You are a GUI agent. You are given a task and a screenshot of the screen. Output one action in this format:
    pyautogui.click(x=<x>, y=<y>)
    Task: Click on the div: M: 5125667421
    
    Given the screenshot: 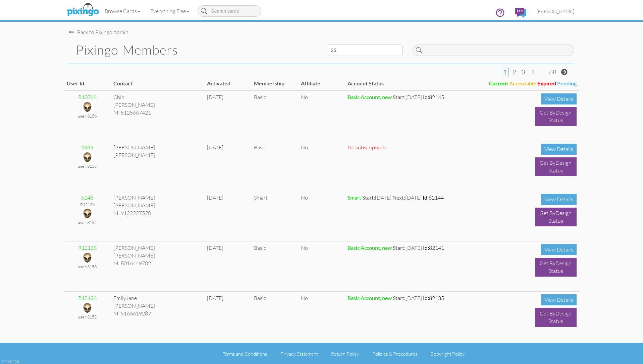 What is the action you would take?
    pyautogui.click(x=157, y=113)
    